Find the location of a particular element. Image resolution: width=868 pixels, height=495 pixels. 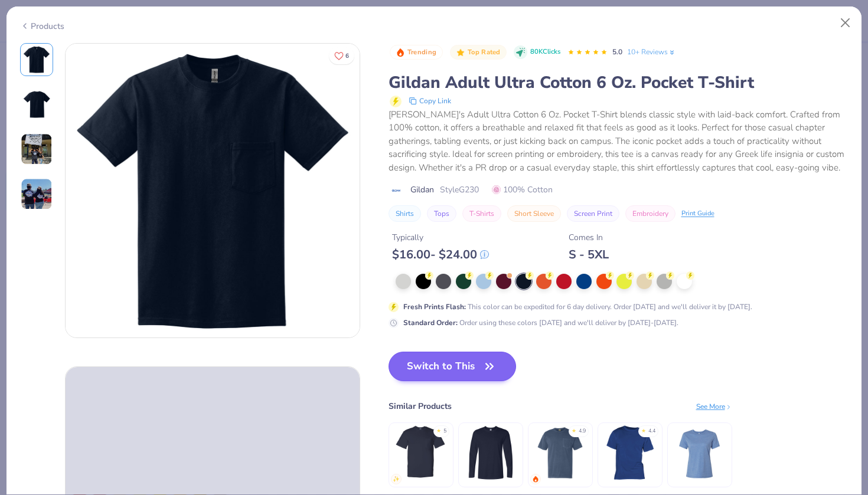

span: Style G230 is located at coordinates (459, 190).